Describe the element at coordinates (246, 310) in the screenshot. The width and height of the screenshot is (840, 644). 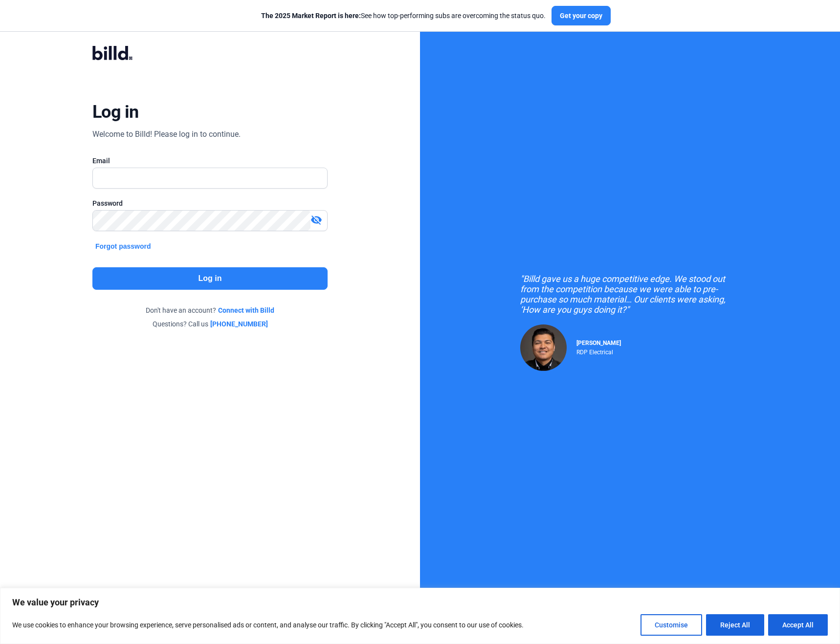
I see `a: Connect with Billd` at that location.